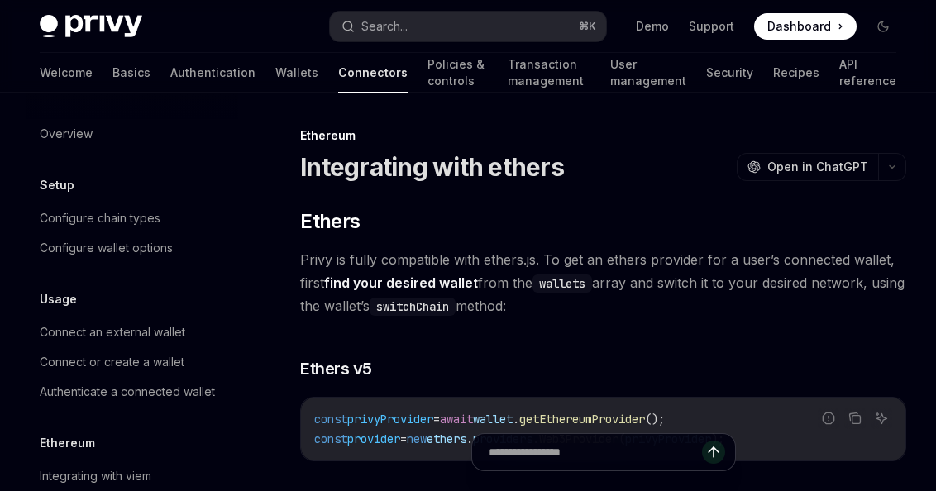 Image resolution: width=936 pixels, height=491 pixels. What do you see at coordinates (66, 134) in the screenshot?
I see `div: Overview` at bounding box center [66, 134].